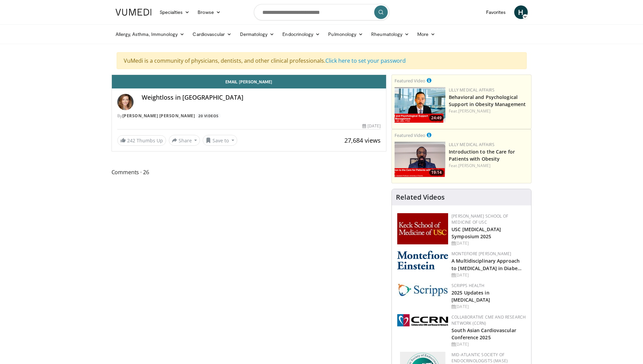 The image size is (643, 364). Describe the element at coordinates (301, 35) in the screenshot. I see `a: Endocrinology` at that location.